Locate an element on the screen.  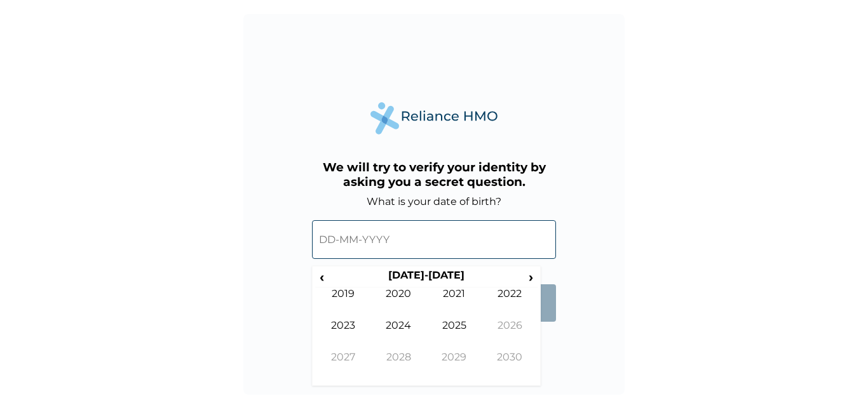
td: 2022 is located at coordinates (510, 304).